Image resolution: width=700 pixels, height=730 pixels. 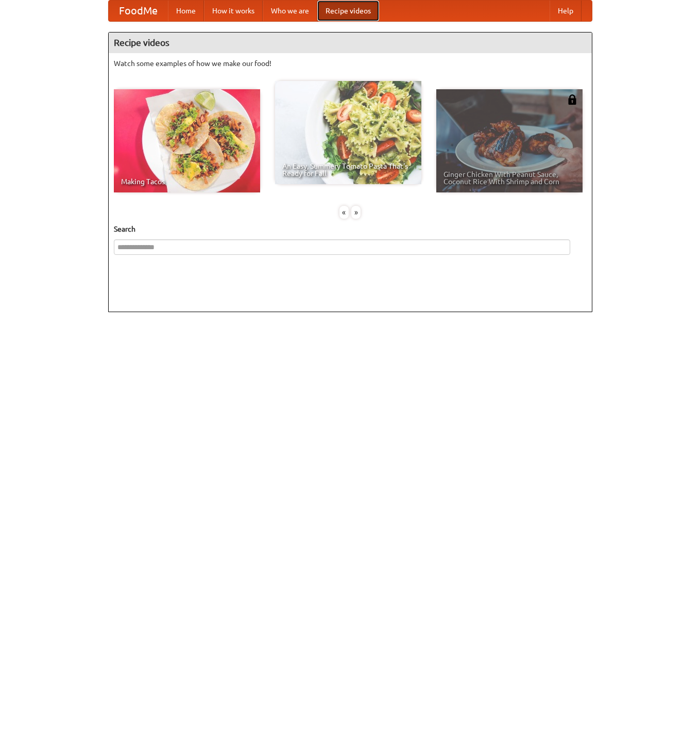 I want to click on a: Home, so click(x=186, y=10).